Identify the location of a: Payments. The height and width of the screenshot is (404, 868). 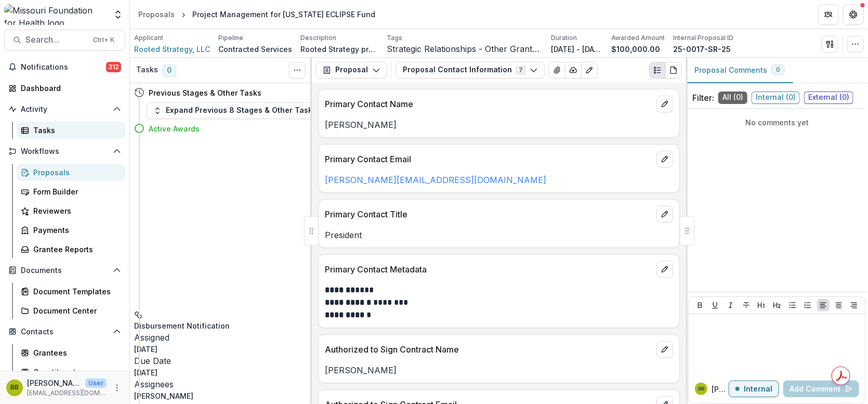
(71, 230).